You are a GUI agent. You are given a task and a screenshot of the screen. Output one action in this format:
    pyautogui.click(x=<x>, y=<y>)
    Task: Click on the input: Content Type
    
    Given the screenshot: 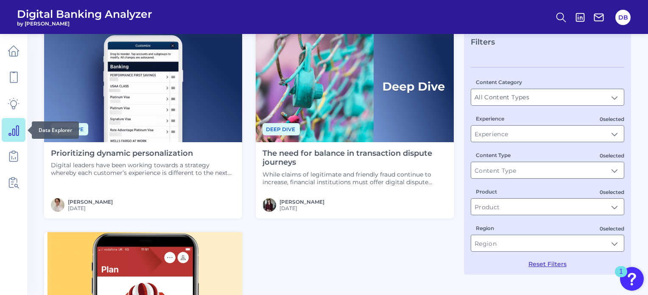 What is the action you would take?
    pyautogui.click(x=548, y=170)
    